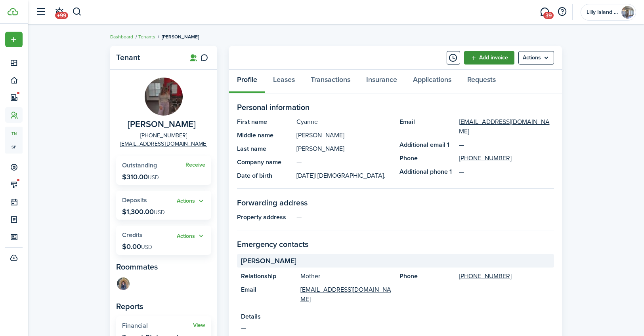  What do you see at coordinates (427, 145) in the screenshot?
I see `panel-main-title: Additional email 1` at bounding box center [427, 145].